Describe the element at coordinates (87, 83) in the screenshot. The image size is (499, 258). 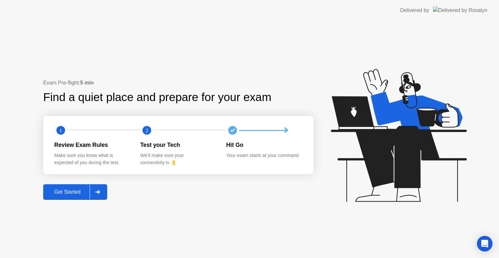
I see `b: 5 min` at that location.